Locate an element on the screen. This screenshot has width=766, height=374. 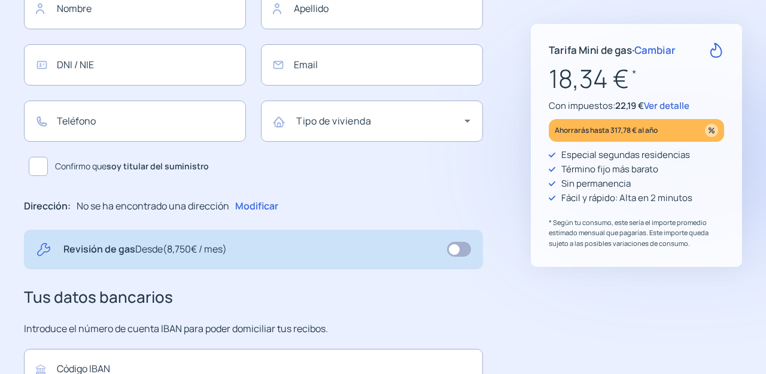
img: rate-G.svg is located at coordinates (716, 50).